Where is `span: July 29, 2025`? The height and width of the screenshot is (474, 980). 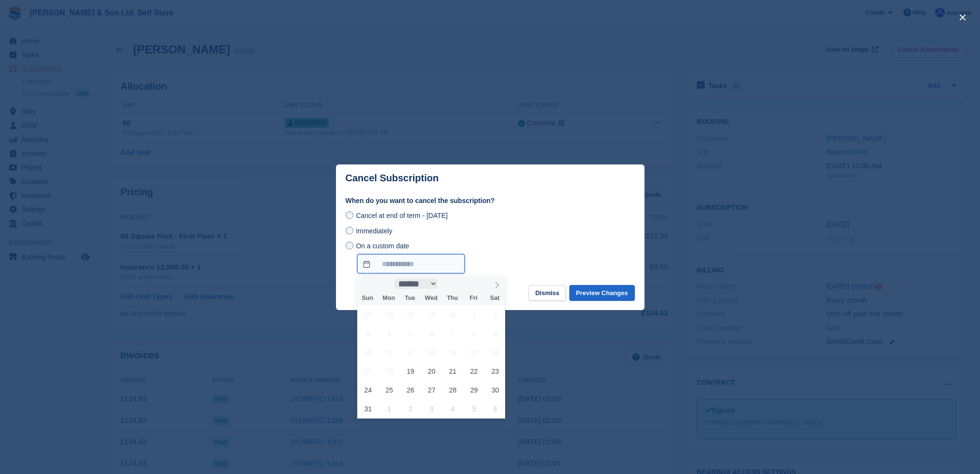
span: July 29, 2025 is located at coordinates (411, 314).